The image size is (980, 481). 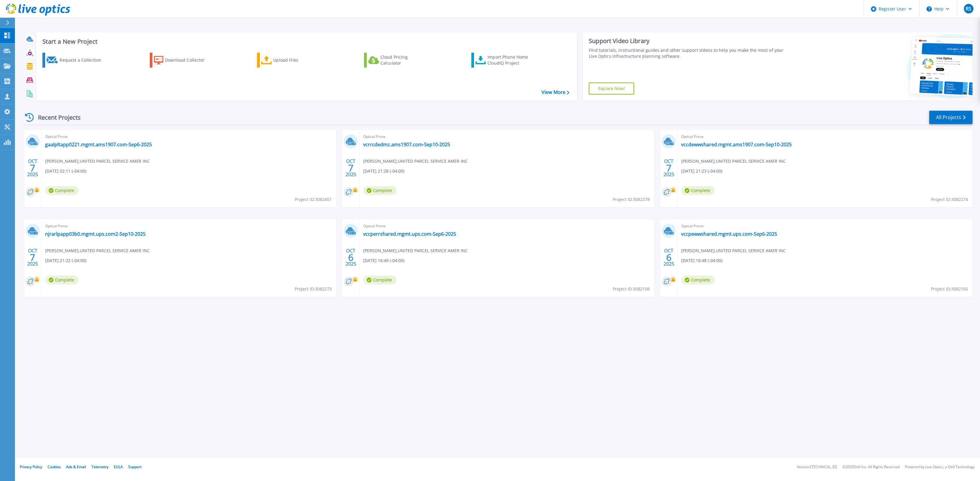 What do you see at coordinates (397, 60) in the screenshot?
I see `a: Cloud Pricing Calculator` at bounding box center [397, 60].